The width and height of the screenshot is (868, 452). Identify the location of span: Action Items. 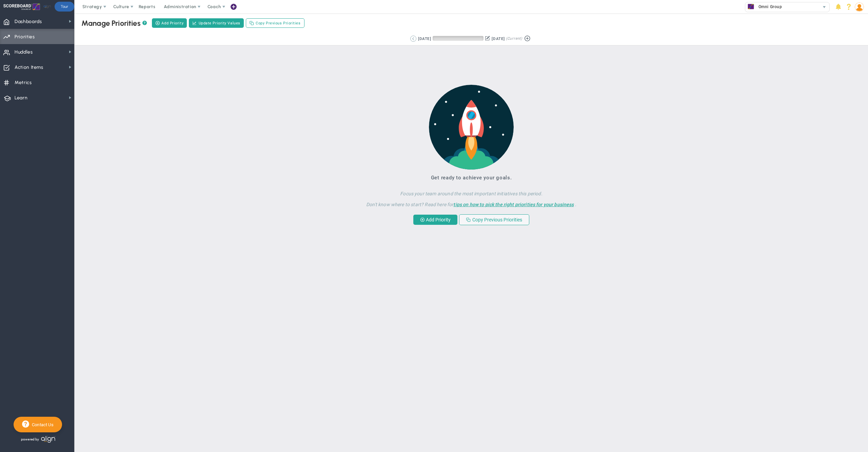
(29, 67).